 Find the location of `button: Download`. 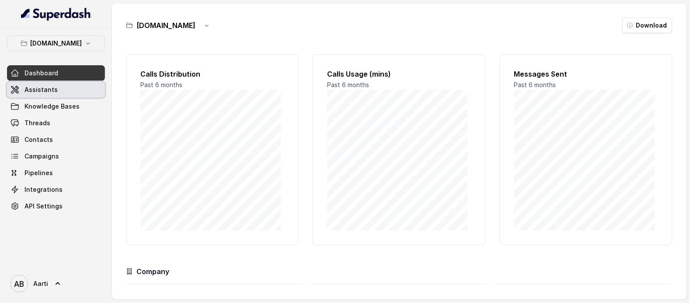

button: Download is located at coordinates (647, 25).